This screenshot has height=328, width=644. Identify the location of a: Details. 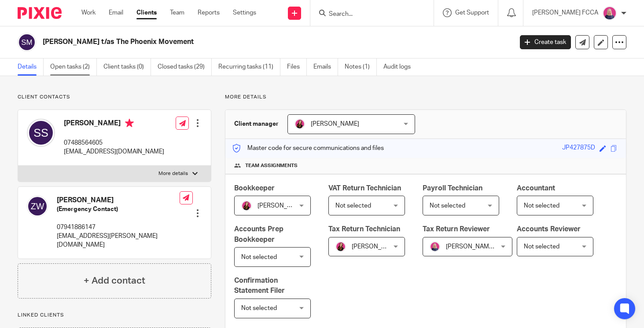
(30, 67).